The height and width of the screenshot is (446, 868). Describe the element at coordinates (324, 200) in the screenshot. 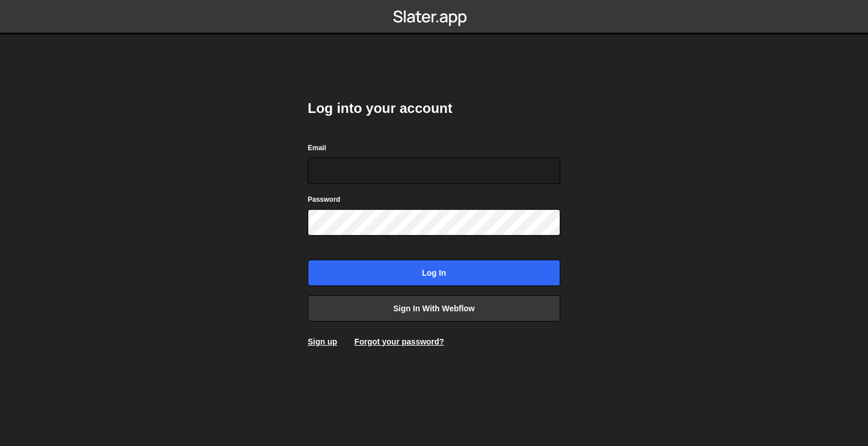

I see `label: Password` at that location.